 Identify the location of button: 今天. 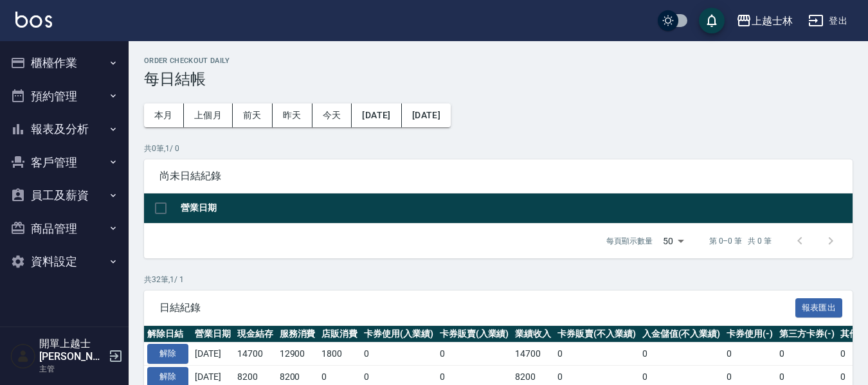
(332, 115).